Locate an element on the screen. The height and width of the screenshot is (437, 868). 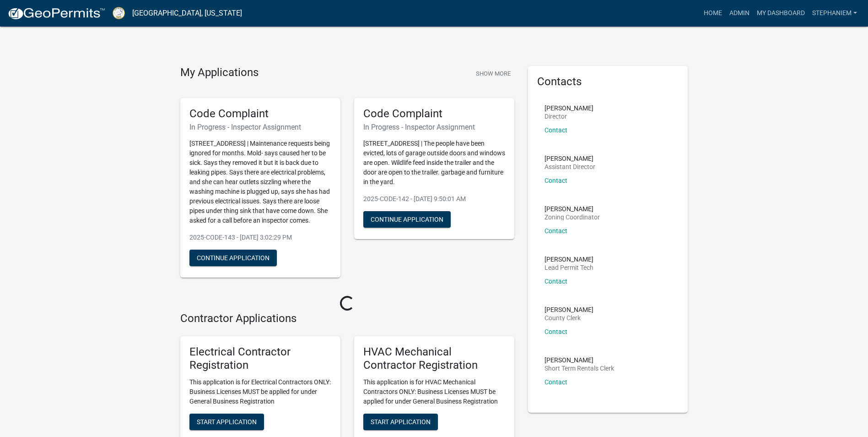
h5: Electrical Contractor Registration is located at coordinates (260, 359).